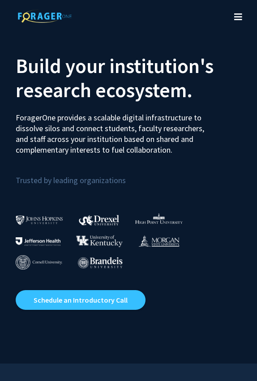 This screenshot has height=381, width=257. Describe the element at coordinates (128, 175) in the screenshot. I see `p: Trusted by leading organizations` at that location.